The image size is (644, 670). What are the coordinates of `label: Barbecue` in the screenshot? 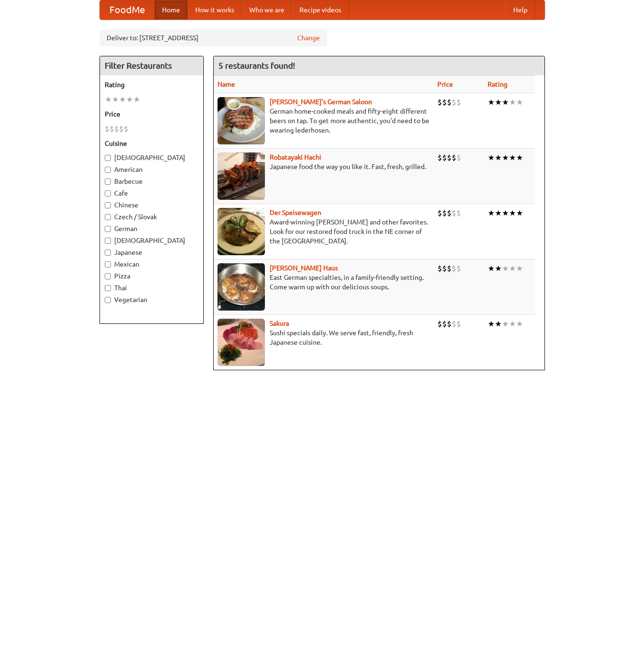 It's located at (151, 181).